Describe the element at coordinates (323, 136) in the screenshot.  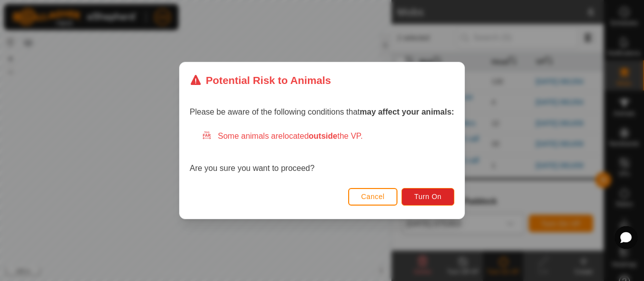
I see `span: located the VP.` at that location.